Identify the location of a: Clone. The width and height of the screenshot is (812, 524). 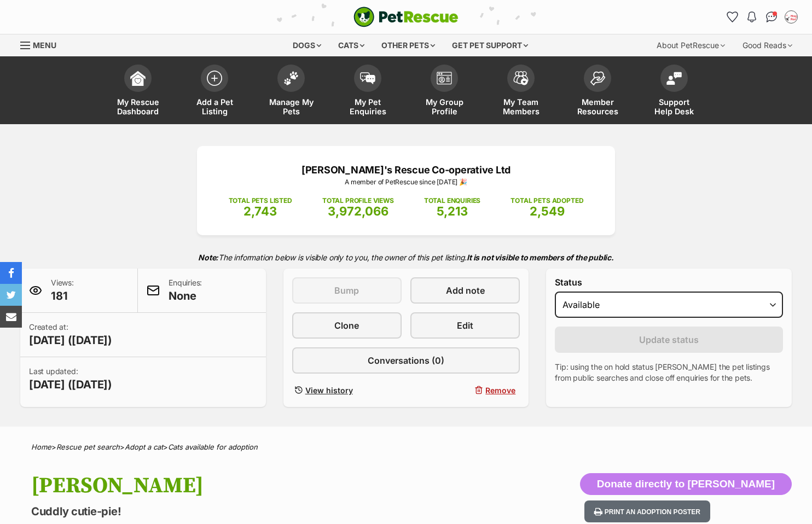
(347, 326).